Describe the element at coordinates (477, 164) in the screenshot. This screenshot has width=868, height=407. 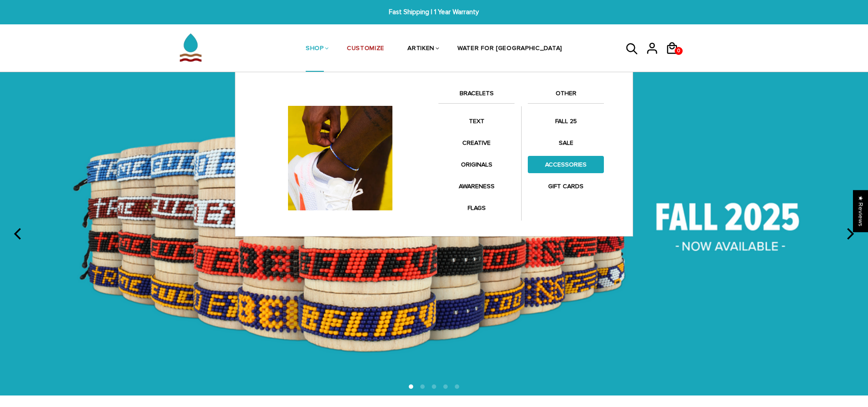
I see `a: ORIGINALS` at that location.